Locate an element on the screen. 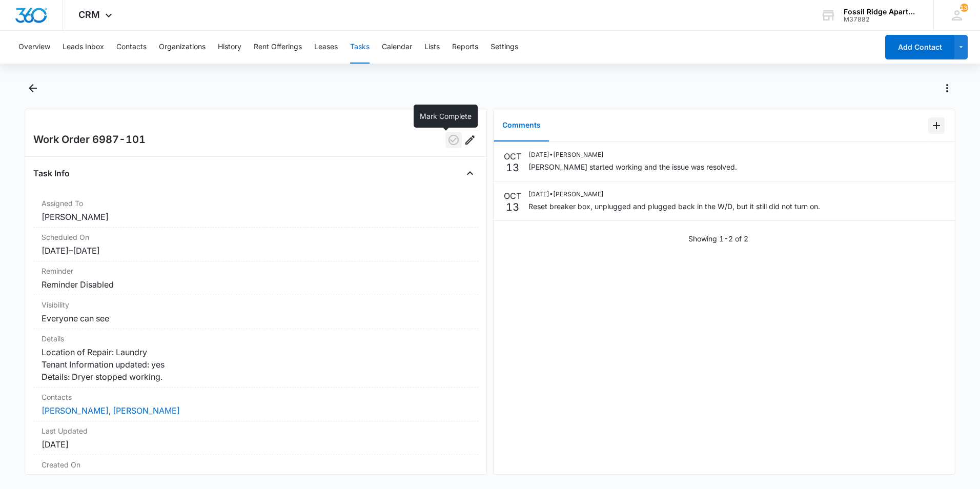 This screenshot has height=489, width=980. button: Reports is located at coordinates (465, 47).